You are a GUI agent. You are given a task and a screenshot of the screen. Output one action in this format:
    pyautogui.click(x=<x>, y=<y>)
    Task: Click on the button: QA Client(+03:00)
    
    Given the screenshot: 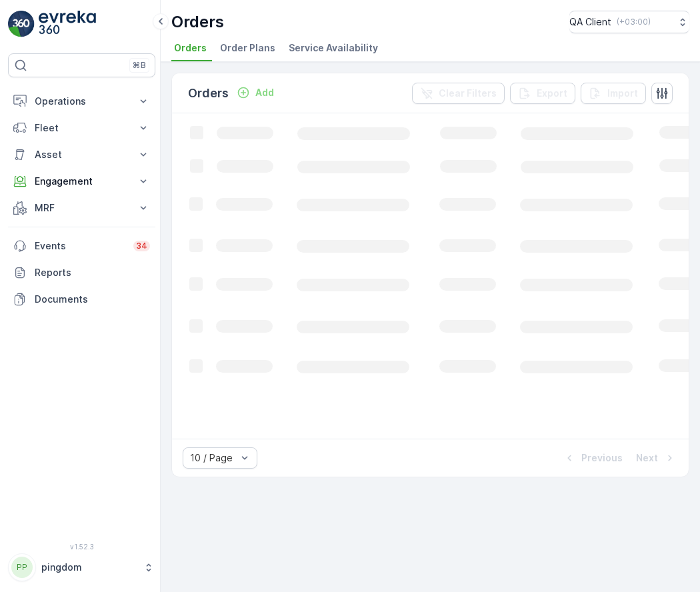 What is the action you would take?
    pyautogui.click(x=630, y=22)
    